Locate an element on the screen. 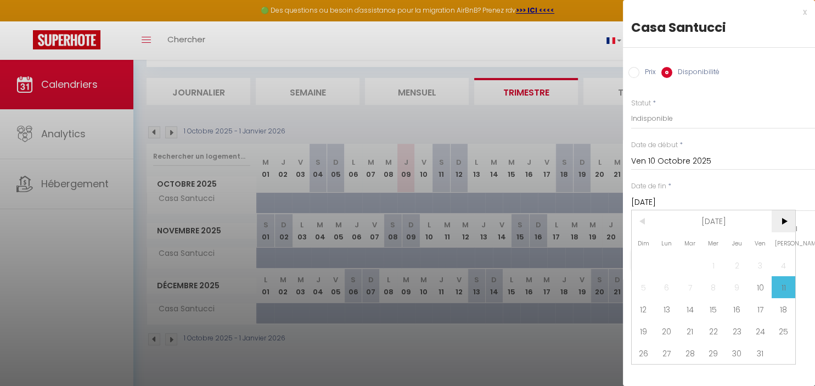 The width and height of the screenshot is (815, 386). span: 31 is located at coordinates (760, 353).